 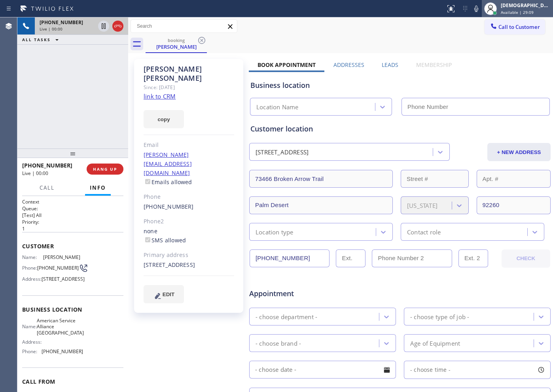 What do you see at coordinates (515, 27) in the screenshot?
I see `button: Call to Customer` at bounding box center [515, 27].